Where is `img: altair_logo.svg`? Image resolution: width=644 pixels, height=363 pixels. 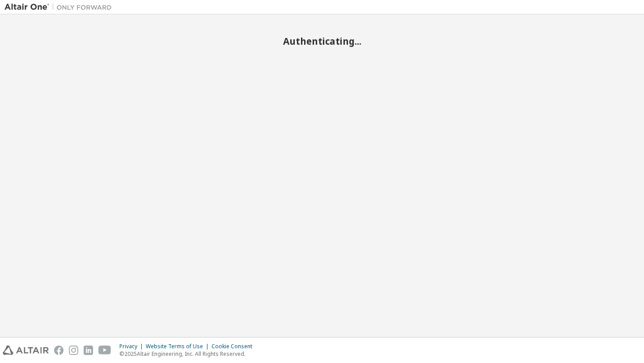
img: altair_logo.svg is located at coordinates (26, 350).